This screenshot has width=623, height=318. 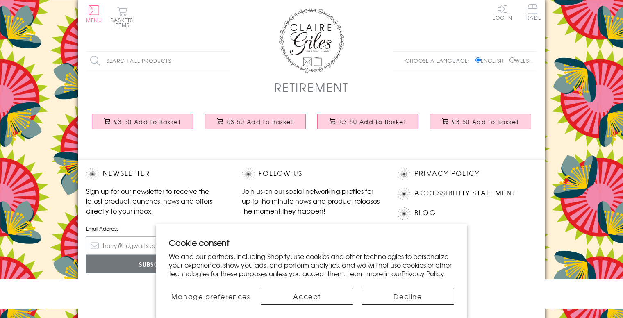 I want to click on input: harry@hogwarts.edu, so click(x=156, y=245).